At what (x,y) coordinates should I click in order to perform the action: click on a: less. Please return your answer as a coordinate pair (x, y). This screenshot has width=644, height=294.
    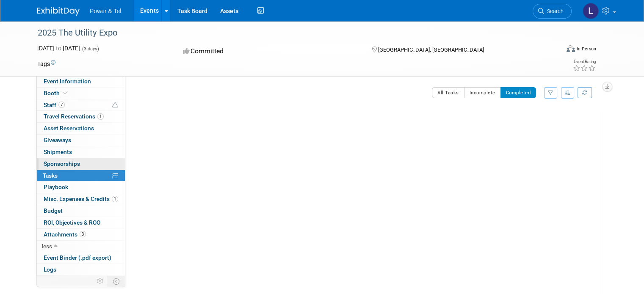
    Looking at the image, I should click on (81, 247).